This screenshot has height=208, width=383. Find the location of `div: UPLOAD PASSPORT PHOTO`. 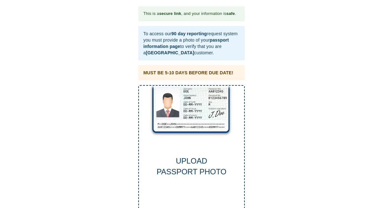

div: UPLOAD PASSPORT PHOTO is located at coordinates (191, 166).